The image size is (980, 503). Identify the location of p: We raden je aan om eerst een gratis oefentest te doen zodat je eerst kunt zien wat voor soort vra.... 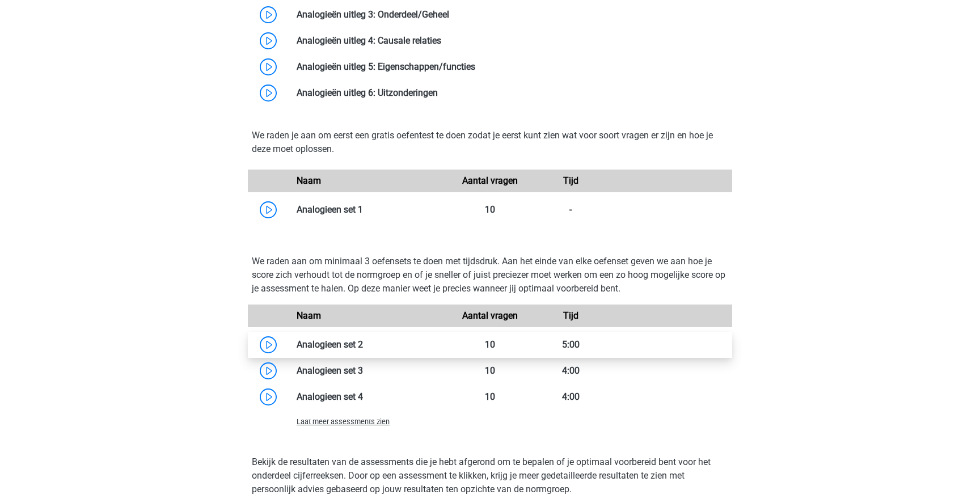
(490, 143).